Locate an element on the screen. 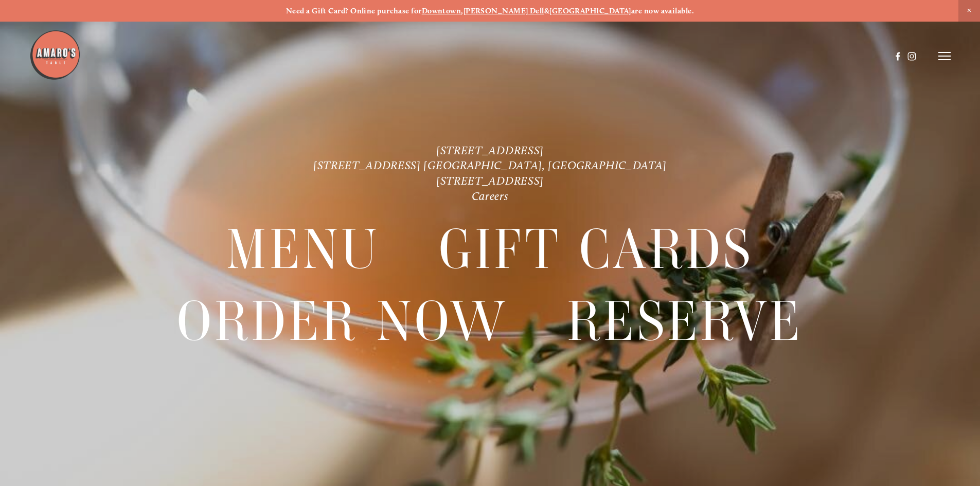 This screenshot has height=486, width=980. a: Careers is located at coordinates (490, 196).